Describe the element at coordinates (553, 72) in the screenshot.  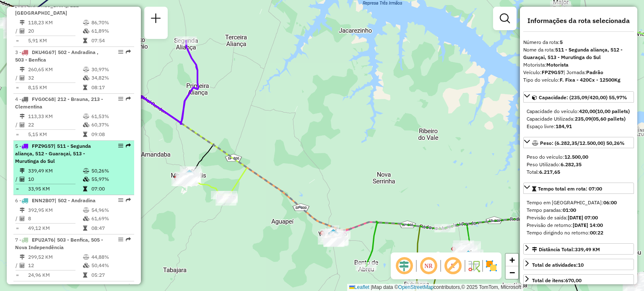
I see `strong: FPZ9G57` at that location.